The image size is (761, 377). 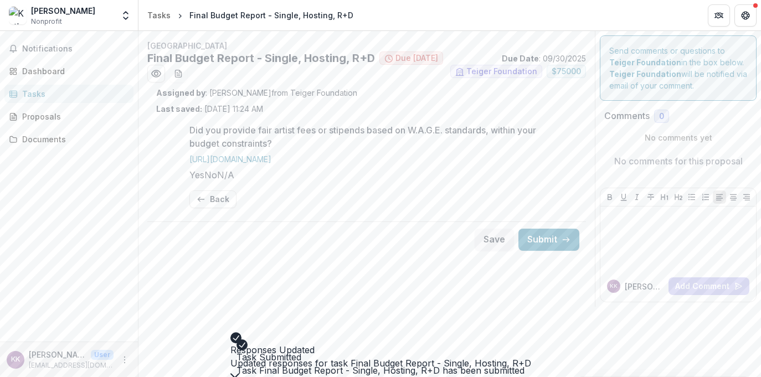 I want to click on span: N/A, so click(x=226, y=175).